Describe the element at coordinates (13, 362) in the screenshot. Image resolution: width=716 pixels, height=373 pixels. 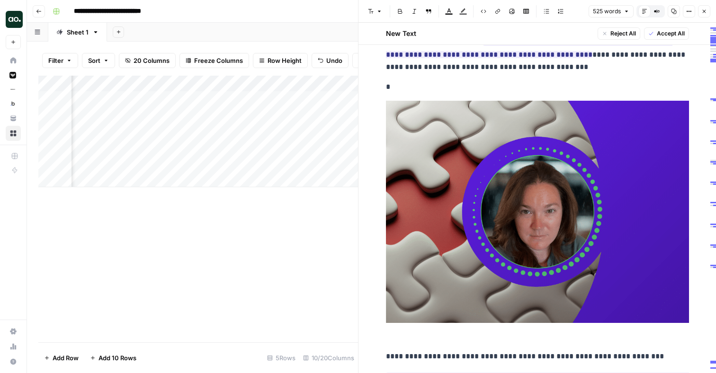
I see `button: Help + Support` at that location.